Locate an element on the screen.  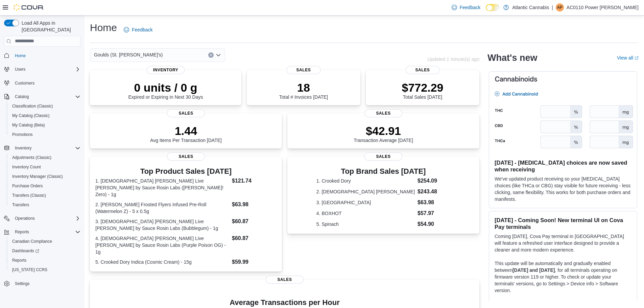
span: Washington CCRS is located at coordinates (45, 270).